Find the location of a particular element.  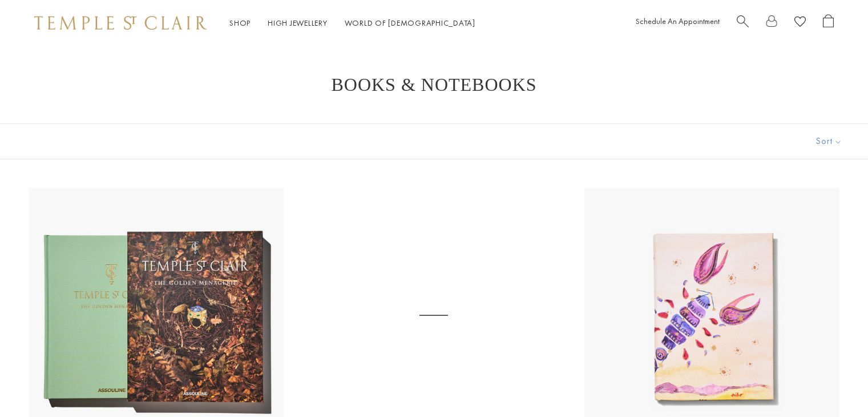

a: High JewelleryHigh Jewellery is located at coordinates (297, 23).